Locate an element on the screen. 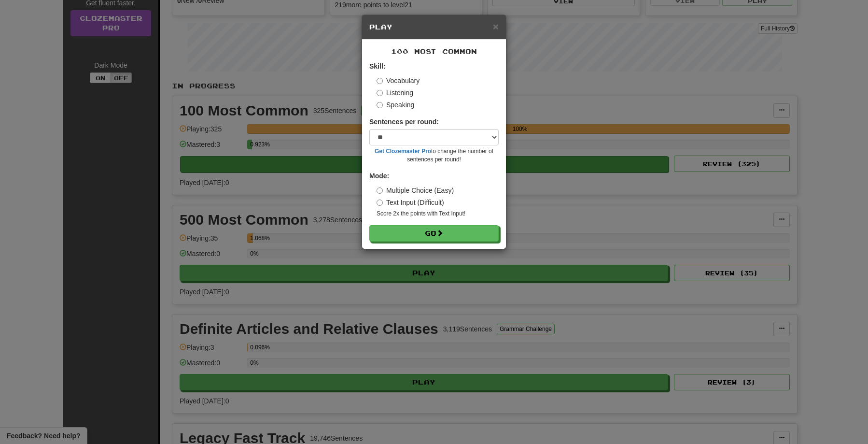 The image size is (868, 444). label: Multiple Choice (Easy) is located at coordinates (415, 191).